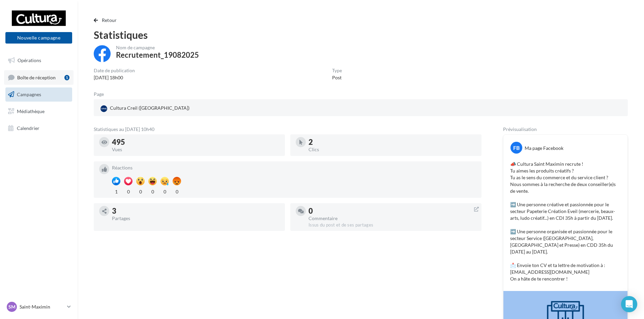 This screenshot has width=644, height=319. Describe the element at coordinates (30, 111) in the screenshot. I see `span: Médiathèque` at that location.